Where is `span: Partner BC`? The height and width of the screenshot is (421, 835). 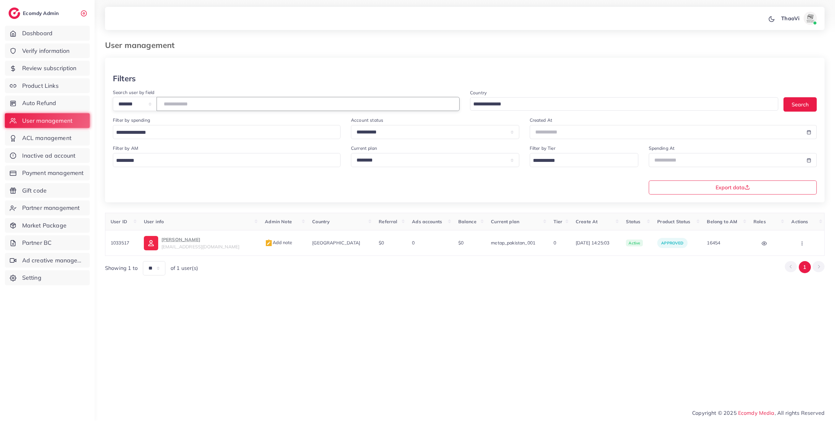 span: Partner BC is located at coordinates (37, 243).